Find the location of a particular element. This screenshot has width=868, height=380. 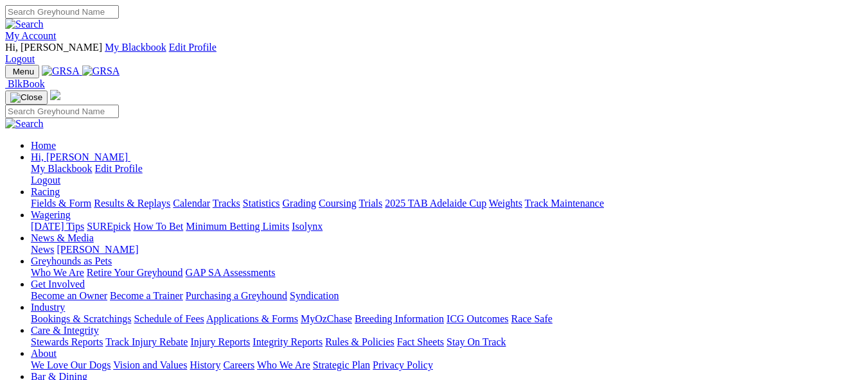

a: Statistics is located at coordinates (262, 203).